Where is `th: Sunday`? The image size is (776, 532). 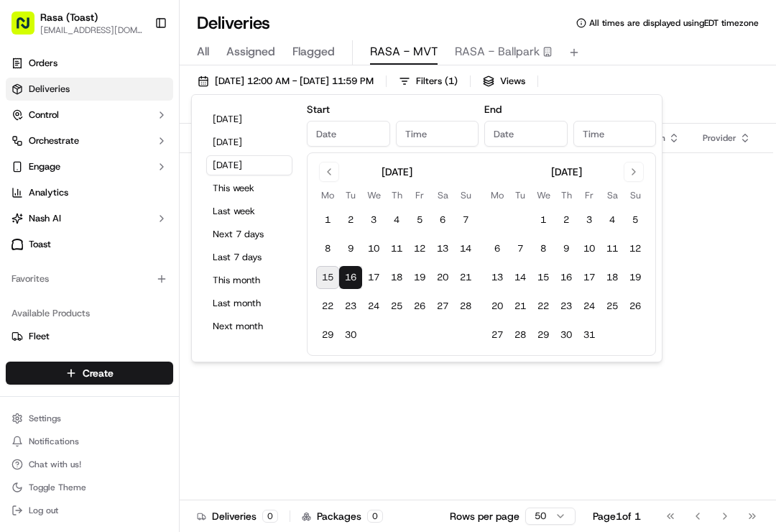 th: Sunday is located at coordinates (466, 195).